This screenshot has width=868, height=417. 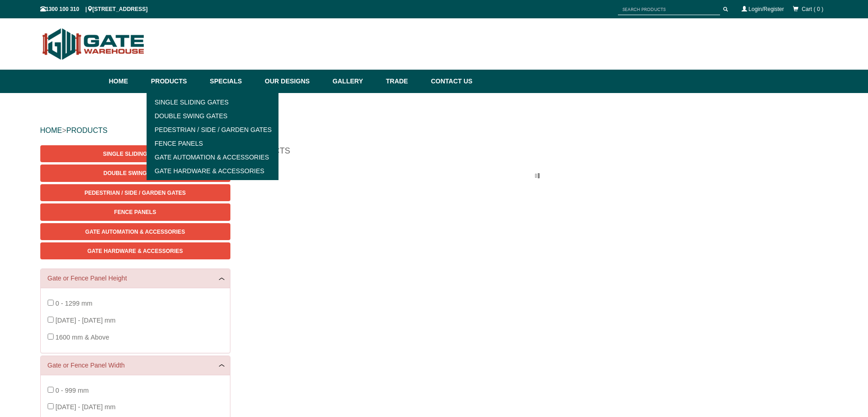 What do you see at coordinates (135, 173) in the screenshot?
I see `span: Double Swing Gates` at bounding box center [135, 173].